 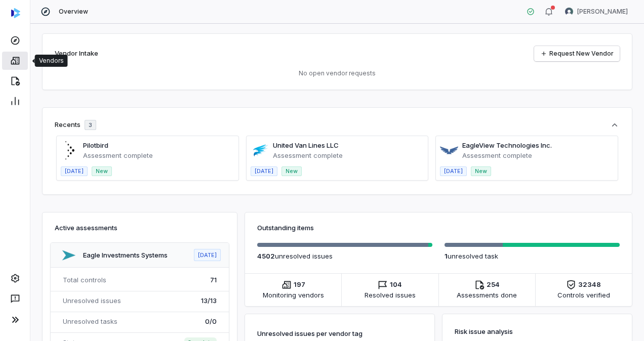 I want to click on h3: Risk issue analysis, so click(x=537, y=331).